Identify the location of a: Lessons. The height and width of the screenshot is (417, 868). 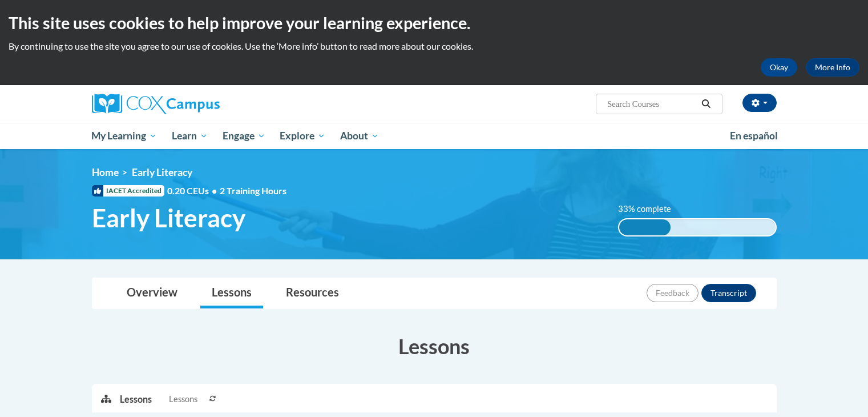
(232, 293).